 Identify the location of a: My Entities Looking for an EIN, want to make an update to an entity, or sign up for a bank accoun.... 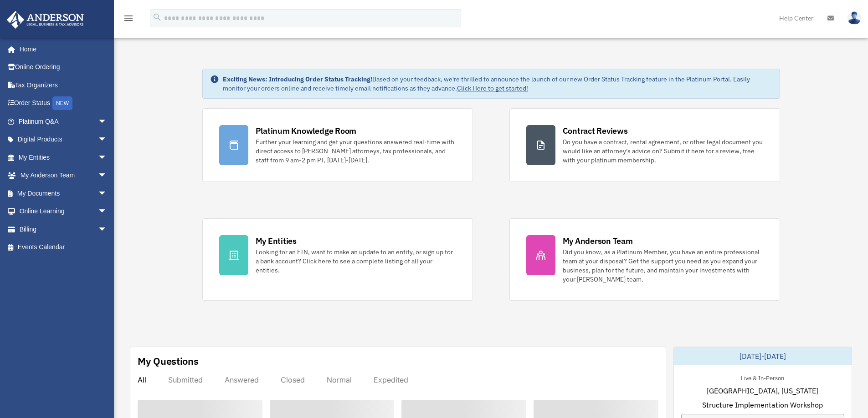
(338, 260).